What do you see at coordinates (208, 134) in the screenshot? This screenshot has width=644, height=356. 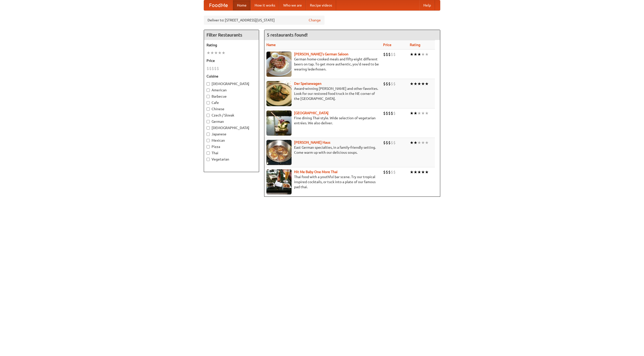 I see `input: Japanese` at bounding box center [208, 134].